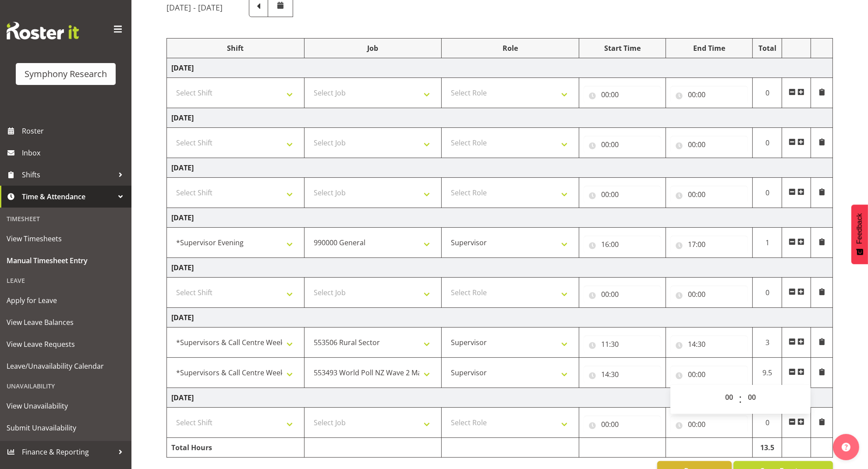  Describe the element at coordinates (767, 448) in the screenshot. I see `td: 13.5` at that location.